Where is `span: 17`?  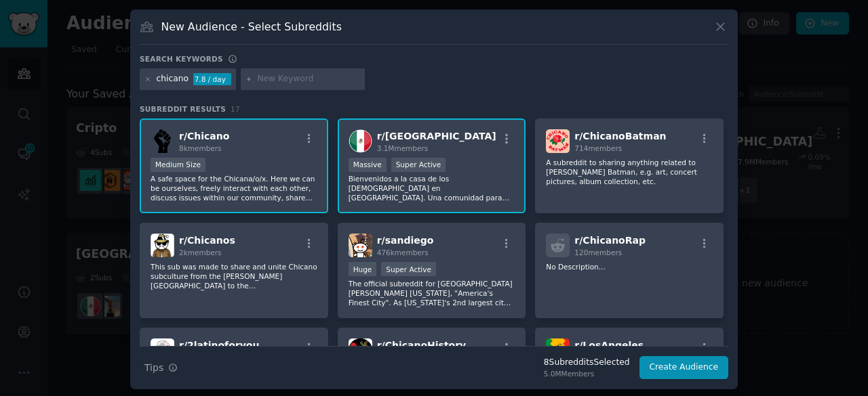 span: 17 is located at coordinates (235, 109).